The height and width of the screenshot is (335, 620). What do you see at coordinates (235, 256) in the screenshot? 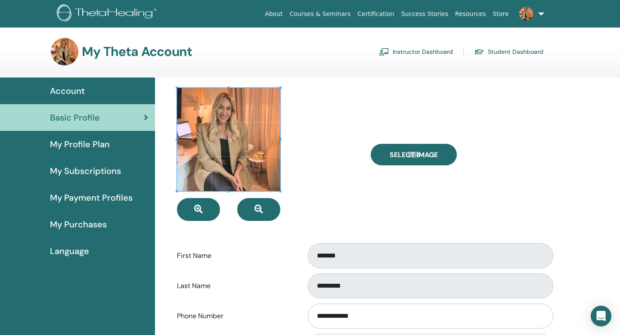
I see `label: First Name` at bounding box center [235, 256].